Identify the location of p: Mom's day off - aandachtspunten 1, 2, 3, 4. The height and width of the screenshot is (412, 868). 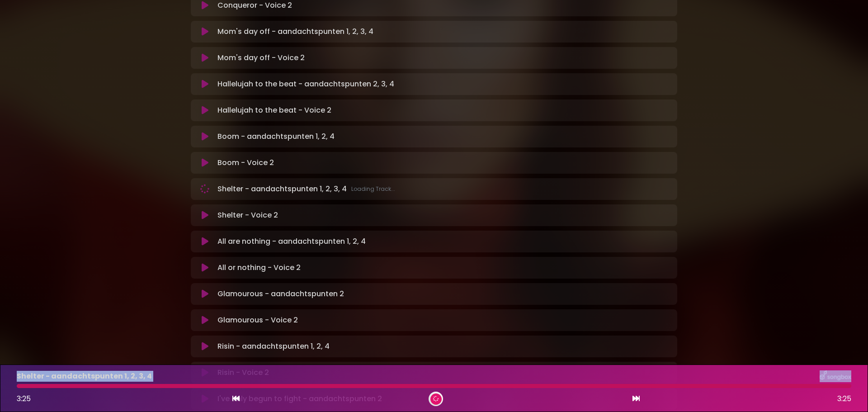
(296, 32).